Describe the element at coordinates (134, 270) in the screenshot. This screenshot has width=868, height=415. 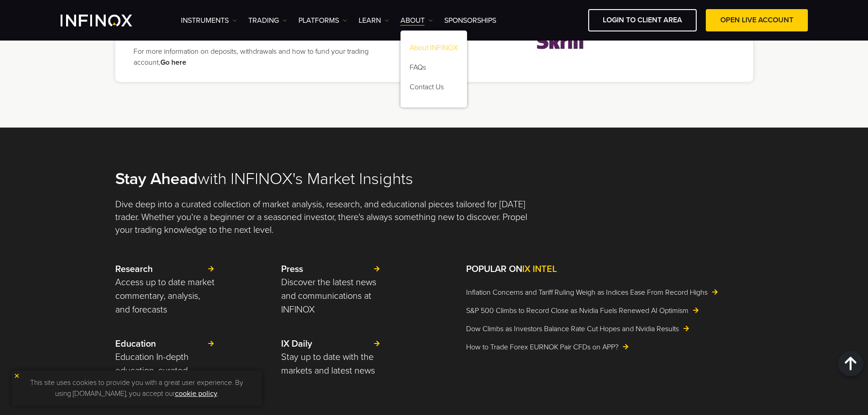
I see `strong: Research` at that location.